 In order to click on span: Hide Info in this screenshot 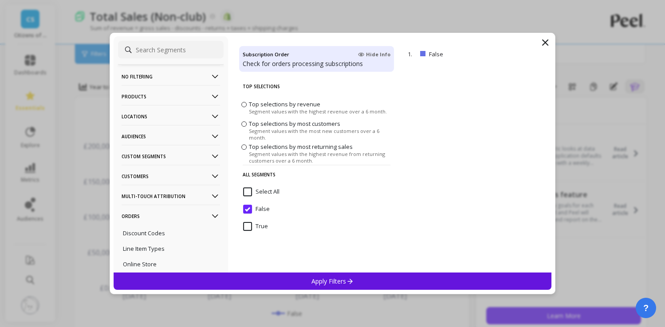, I will do `click(374, 55)`.